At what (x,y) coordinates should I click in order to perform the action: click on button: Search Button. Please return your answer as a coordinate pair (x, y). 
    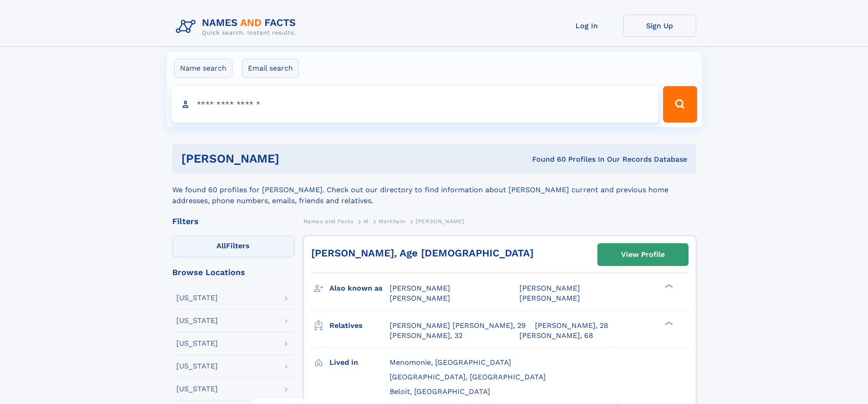
    Looking at the image, I should click on (679, 105).